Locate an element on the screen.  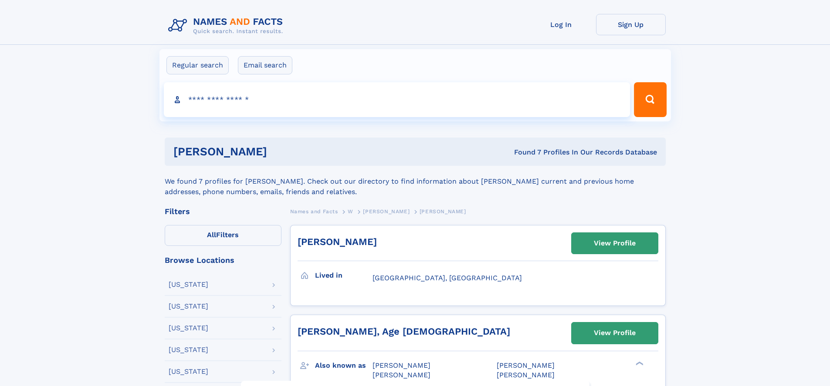
span: W is located at coordinates (350, 212).